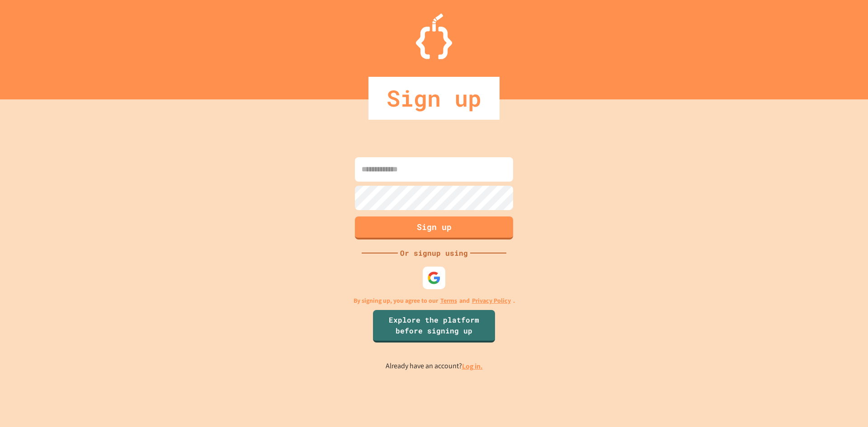  I want to click on div: Sign up, so click(434, 98).